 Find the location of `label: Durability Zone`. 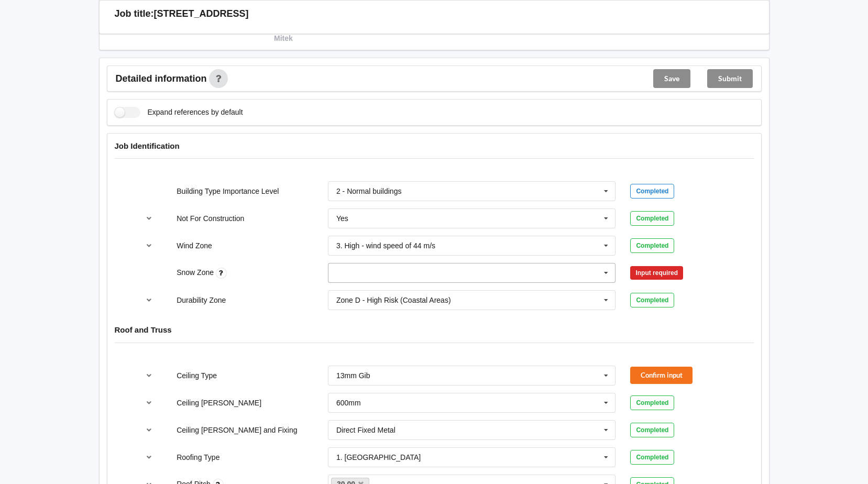

label: Durability Zone is located at coordinates (201, 299).